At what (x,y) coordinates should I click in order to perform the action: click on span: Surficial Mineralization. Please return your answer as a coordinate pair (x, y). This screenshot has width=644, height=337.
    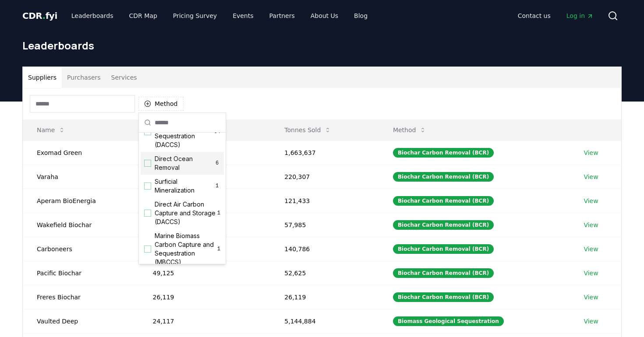
    Looking at the image, I should click on (184, 186).